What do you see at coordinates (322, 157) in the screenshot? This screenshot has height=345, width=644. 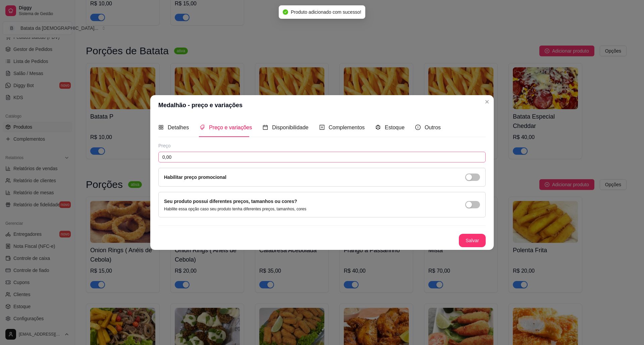 I see `input: Ex.: R$12,99` at bounding box center [322, 157].